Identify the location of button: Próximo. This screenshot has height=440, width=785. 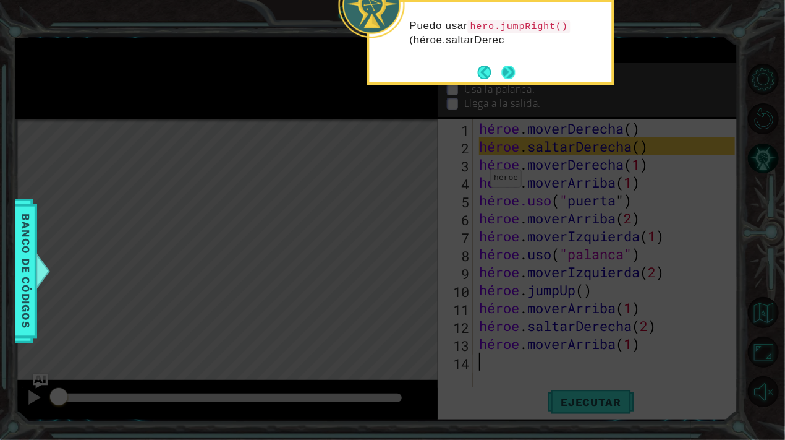
(509, 72).